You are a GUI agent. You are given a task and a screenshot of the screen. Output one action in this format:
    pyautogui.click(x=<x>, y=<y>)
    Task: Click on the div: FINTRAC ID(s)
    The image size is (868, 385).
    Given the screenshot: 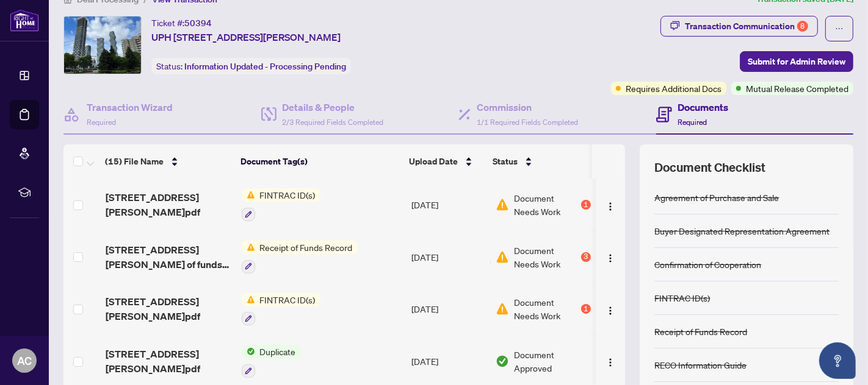 What is the action you would take?
    pyautogui.click(x=681, y=298)
    